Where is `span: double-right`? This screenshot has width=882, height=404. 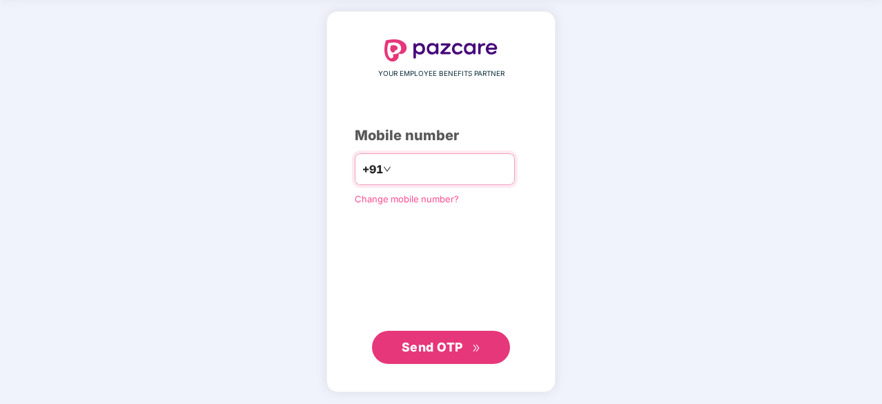
span: double-right is located at coordinates (476, 348).